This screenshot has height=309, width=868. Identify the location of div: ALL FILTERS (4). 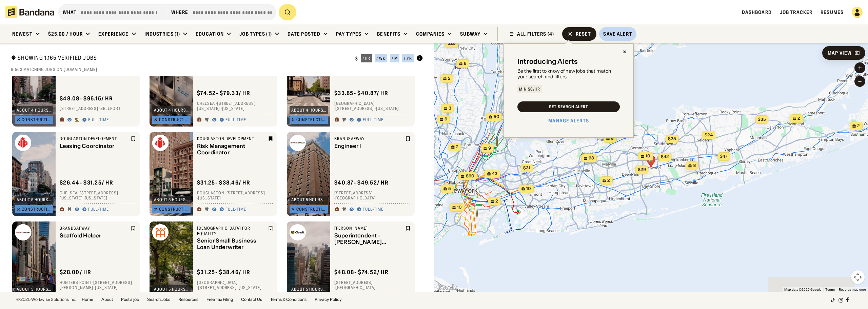
(535, 34).